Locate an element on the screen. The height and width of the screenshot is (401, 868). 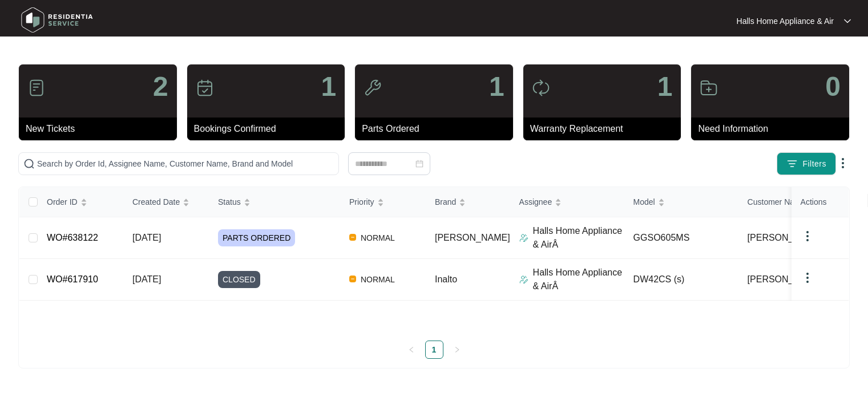
p: 0 is located at coordinates (833, 87).